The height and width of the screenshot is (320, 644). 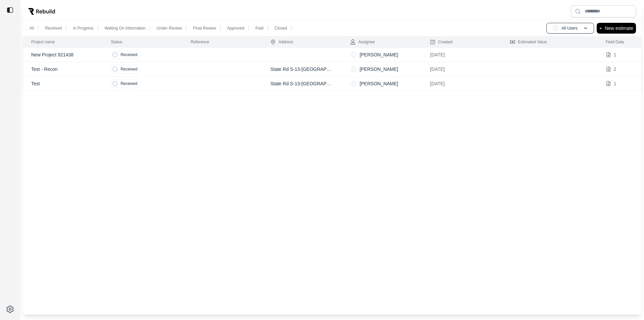 I want to click on div: Status, so click(x=117, y=42).